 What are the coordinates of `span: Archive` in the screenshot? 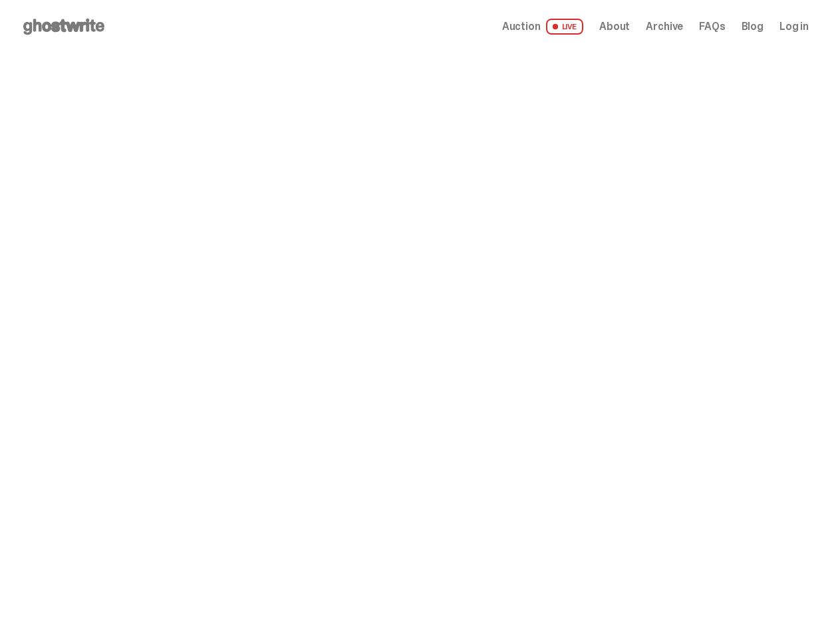 It's located at (664, 26).